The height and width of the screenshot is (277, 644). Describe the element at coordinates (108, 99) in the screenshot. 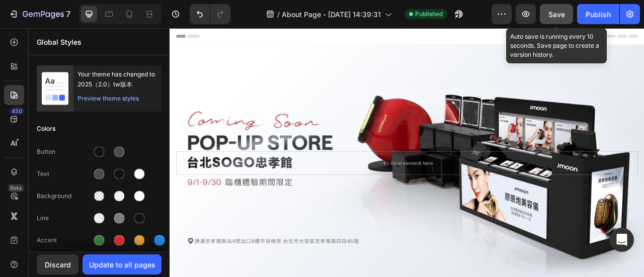

I see `div: Preview theme styles` at that location.